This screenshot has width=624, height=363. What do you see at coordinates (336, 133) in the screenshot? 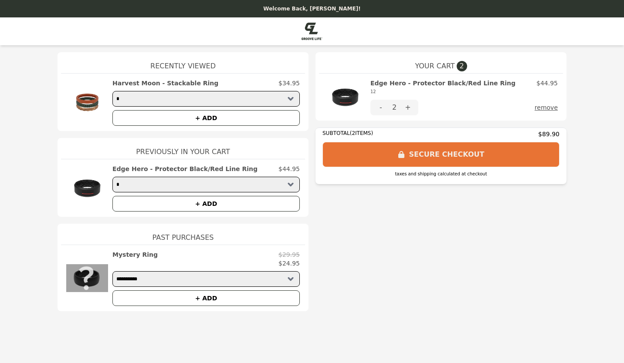
I see `span: SUBTOTAL` at bounding box center [336, 133].